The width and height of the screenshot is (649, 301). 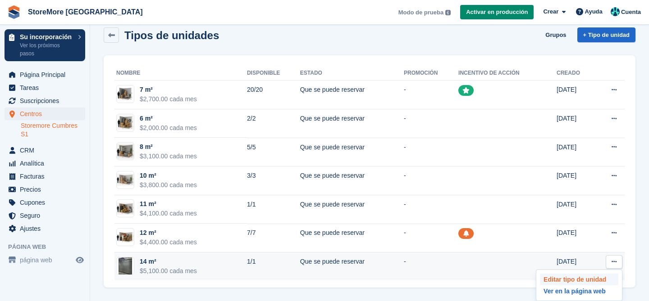 What do you see at coordinates (47, 114) in the screenshot?
I see `span: Centros` at bounding box center [47, 114].